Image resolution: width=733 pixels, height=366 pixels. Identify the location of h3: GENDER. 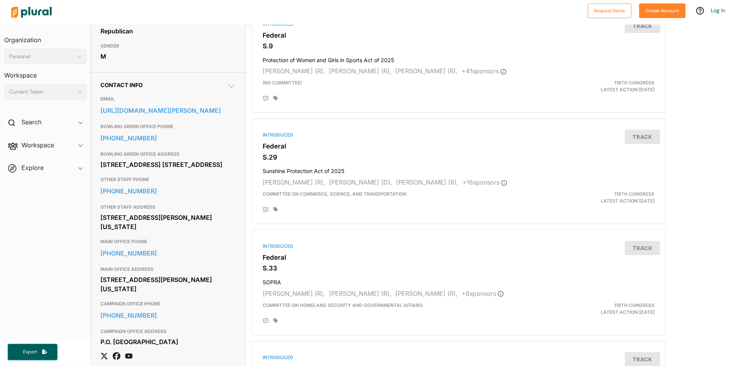
(168, 46).